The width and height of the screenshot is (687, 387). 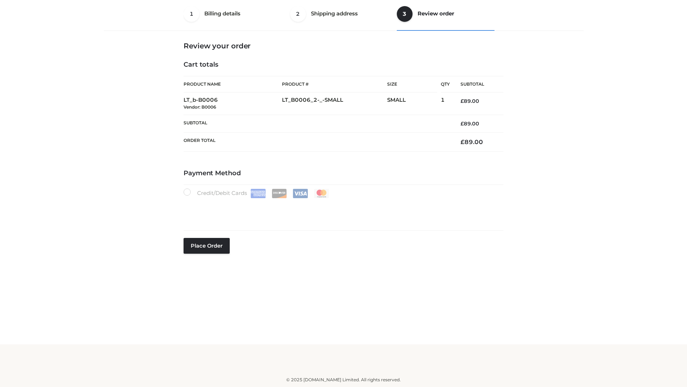 What do you see at coordinates (445, 84) in the screenshot?
I see `th: Qty` at bounding box center [445, 84].